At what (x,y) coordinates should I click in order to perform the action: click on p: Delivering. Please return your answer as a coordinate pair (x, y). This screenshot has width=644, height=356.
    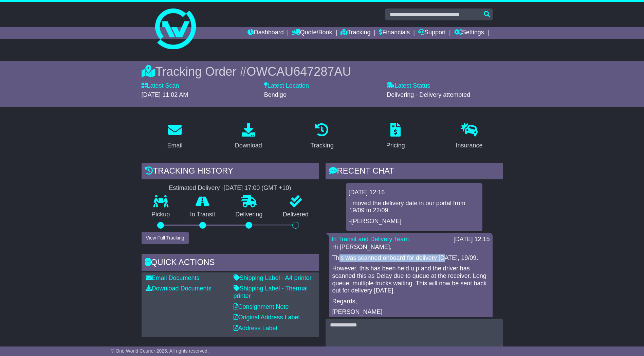
    Looking at the image, I should click on (249, 215).